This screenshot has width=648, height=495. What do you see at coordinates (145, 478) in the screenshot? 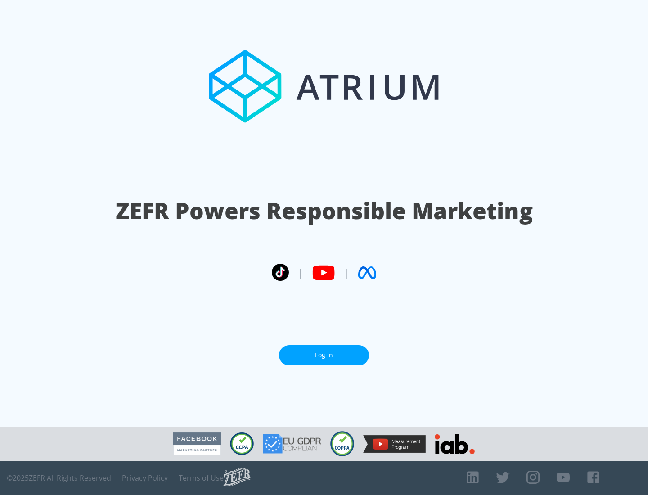
I see `a: Privacy Policy` at bounding box center [145, 478].